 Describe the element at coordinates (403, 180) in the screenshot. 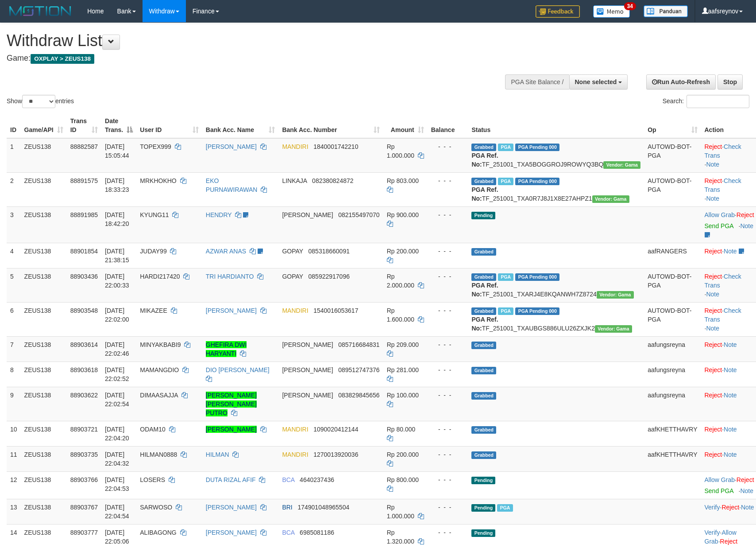

I see `span: Rp 803.000` at that location.